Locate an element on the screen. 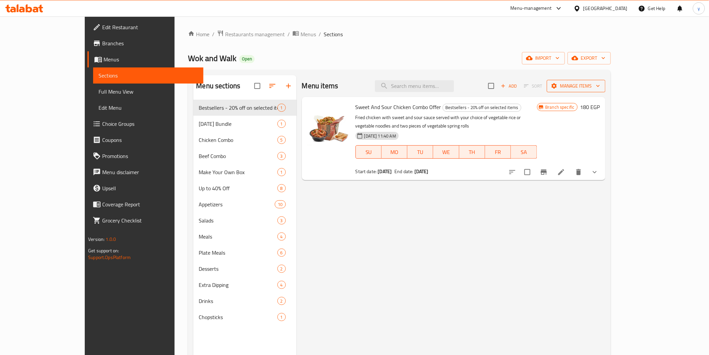  div: Bestsellers - 20% off on selected items1 is located at coordinates (245, 108).